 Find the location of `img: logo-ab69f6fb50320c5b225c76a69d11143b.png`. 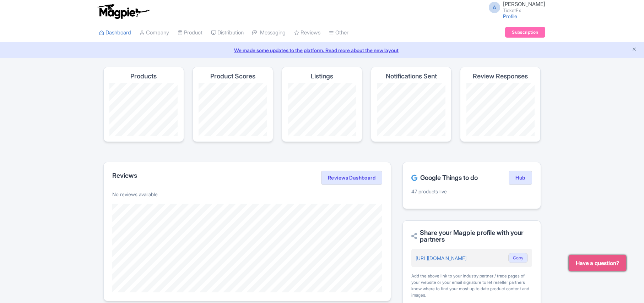

img: logo-ab69f6fb50320c5b225c76a69d11143b.png is located at coordinates (123, 11).